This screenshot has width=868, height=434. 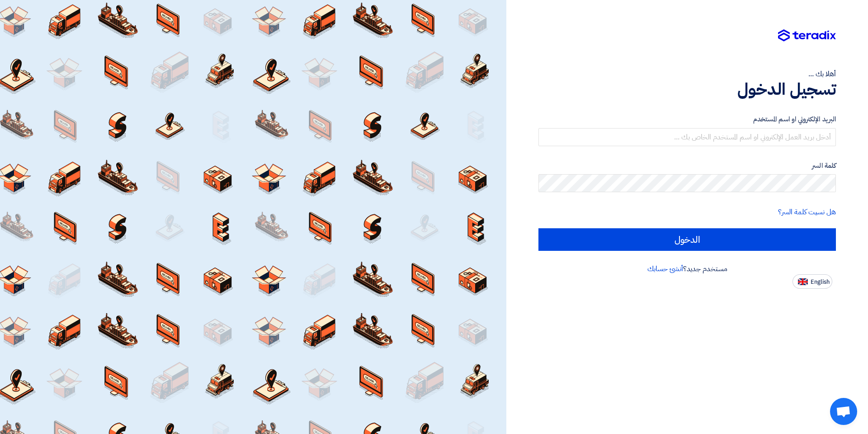 What do you see at coordinates (806, 212) in the screenshot?
I see `a: هل نسيت كلمة السر؟` at bounding box center [806, 212].